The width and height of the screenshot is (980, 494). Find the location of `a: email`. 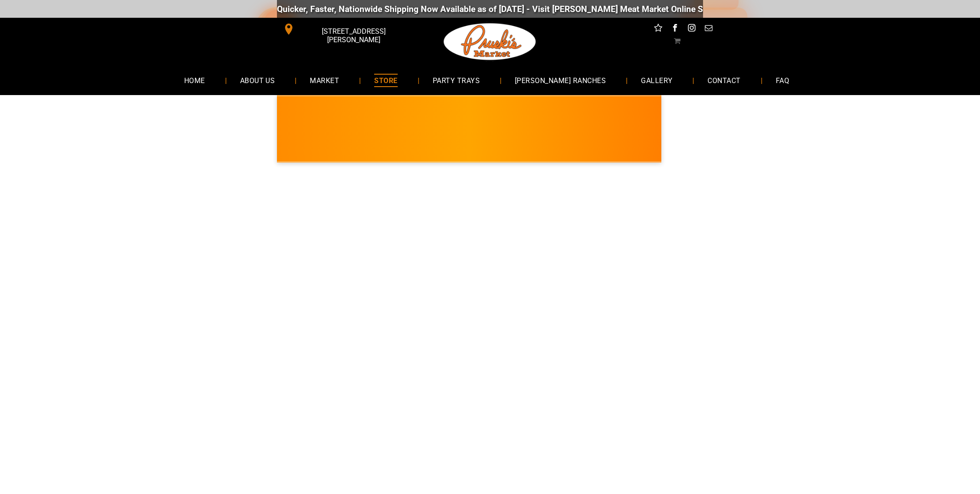

a: email is located at coordinates (709, 29).